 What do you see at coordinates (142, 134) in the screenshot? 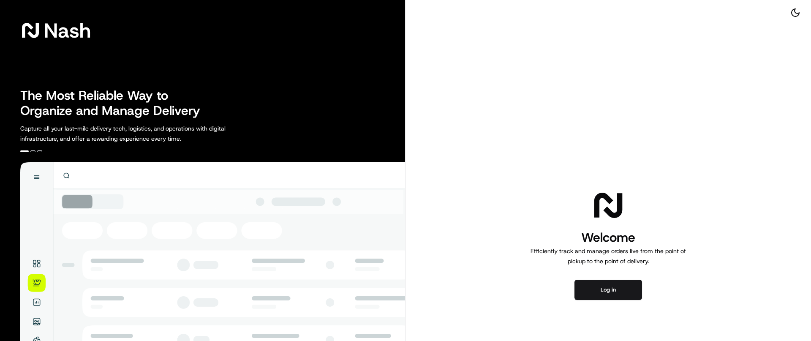
I see `p: Capture all your last-mile delivery tech, logistics, and operations with digital infrastructure, ...` at bounding box center [142, 134].